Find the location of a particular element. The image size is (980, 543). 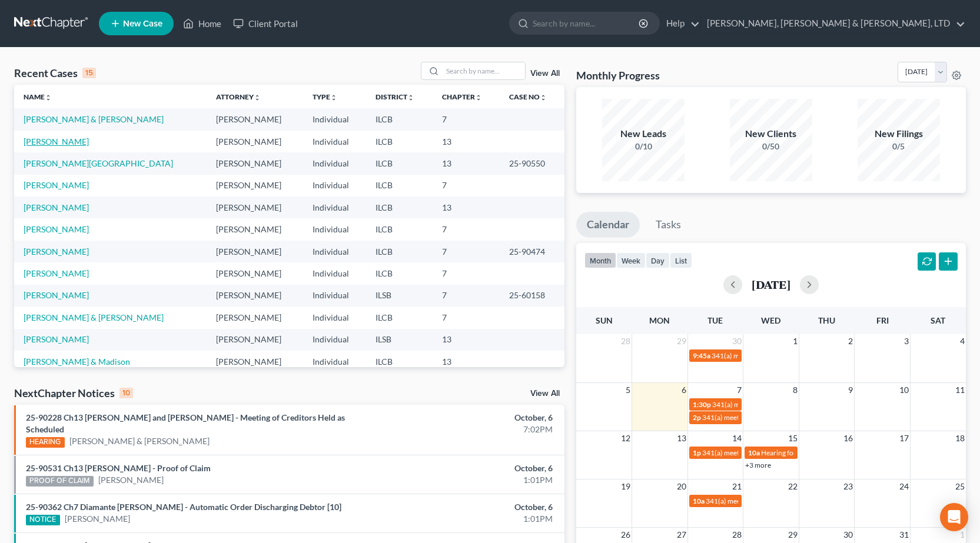

div: New Clients is located at coordinates (771, 134).